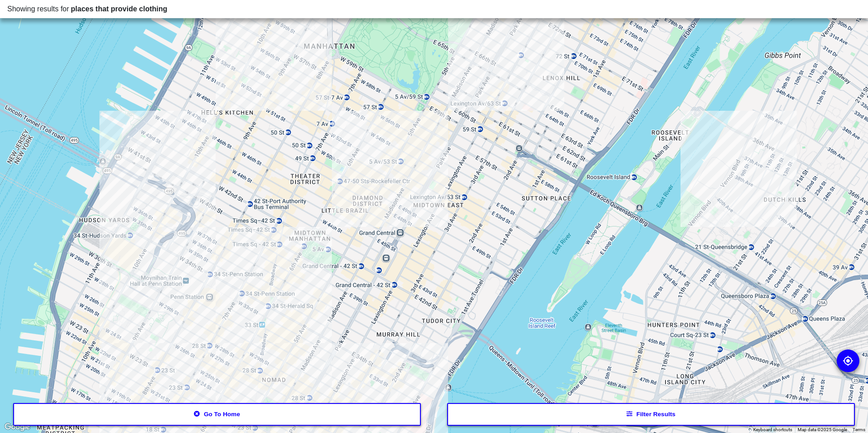 The image size is (868, 433). I want to click on button: Go to home, so click(217, 415).